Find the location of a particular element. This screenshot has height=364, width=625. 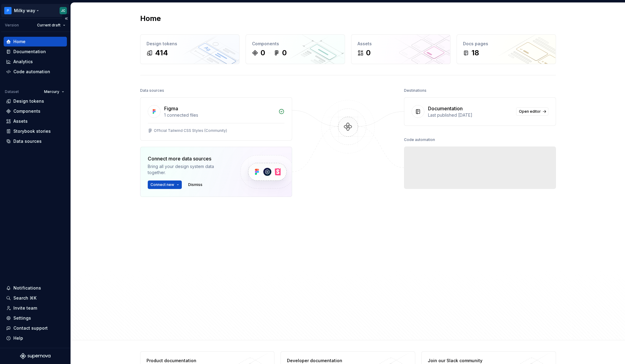

a: Data sources is located at coordinates (35, 141).